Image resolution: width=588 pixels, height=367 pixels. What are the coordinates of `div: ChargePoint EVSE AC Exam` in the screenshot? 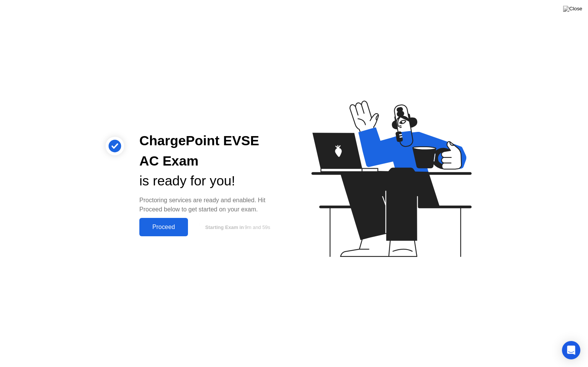 It's located at (211, 151).